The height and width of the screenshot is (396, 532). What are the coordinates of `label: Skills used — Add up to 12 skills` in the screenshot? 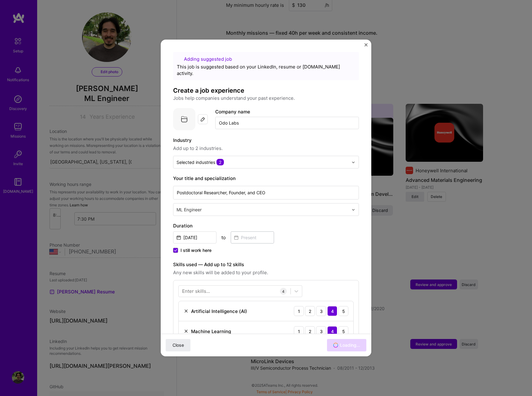 It's located at (266, 265).